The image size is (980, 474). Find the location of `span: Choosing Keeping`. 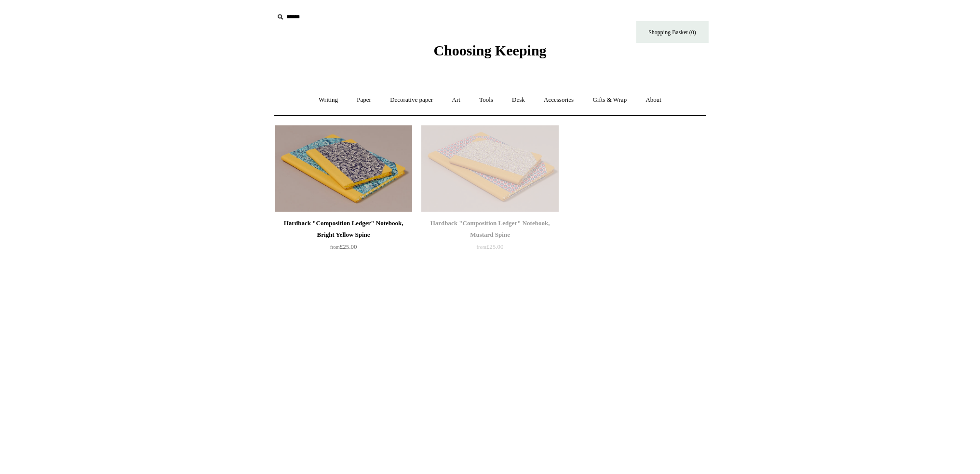

span: Choosing Keeping is located at coordinates (490, 50).